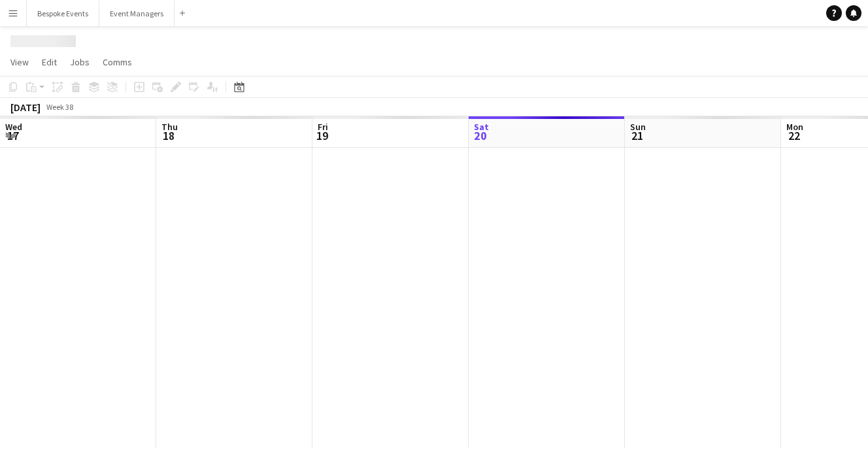 The width and height of the screenshot is (868, 470). Describe the element at coordinates (59, 106) in the screenshot. I see `span: Week 38` at that location.